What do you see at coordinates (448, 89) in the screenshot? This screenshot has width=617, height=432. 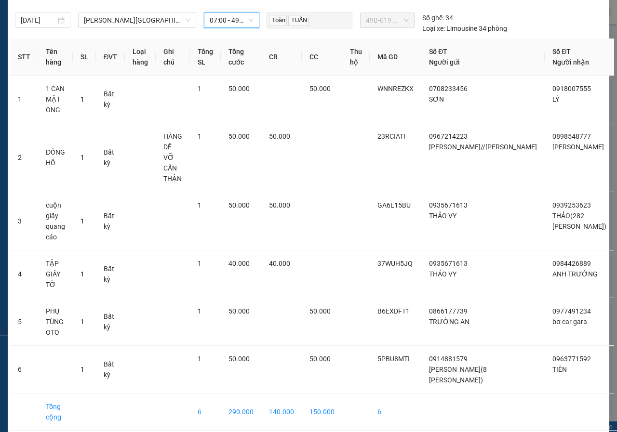 I see `span: 0708233456` at bounding box center [448, 89].